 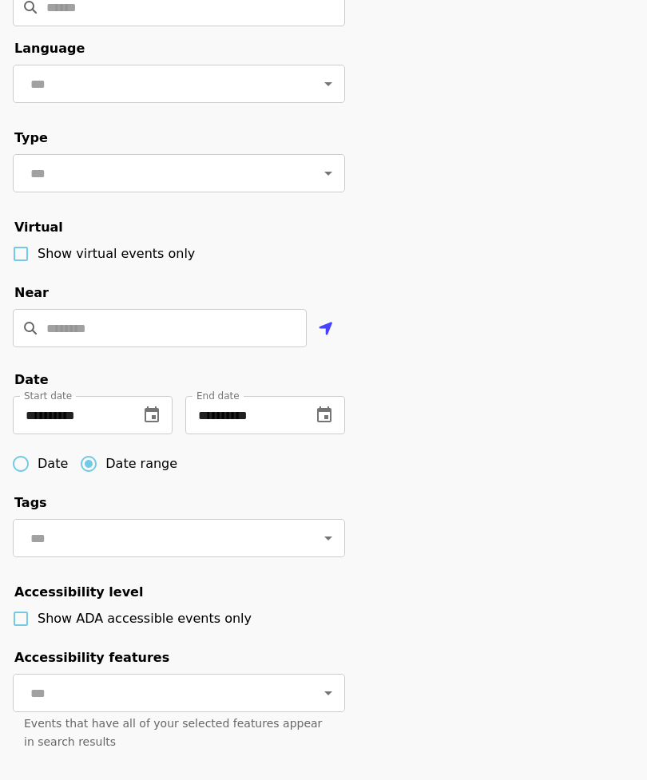 What do you see at coordinates (326, 330) in the screenshot?
I see `button: Use my location` at bounding box center [326, 330].